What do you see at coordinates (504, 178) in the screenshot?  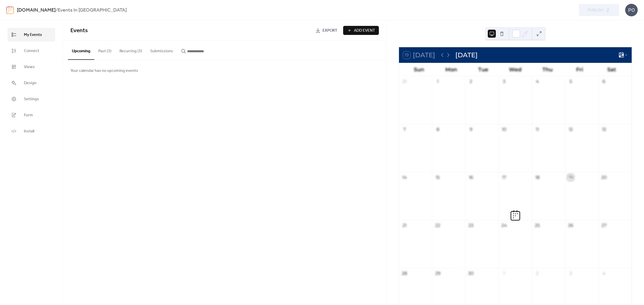 I see `div: 17` at bounding box center [504, 178].